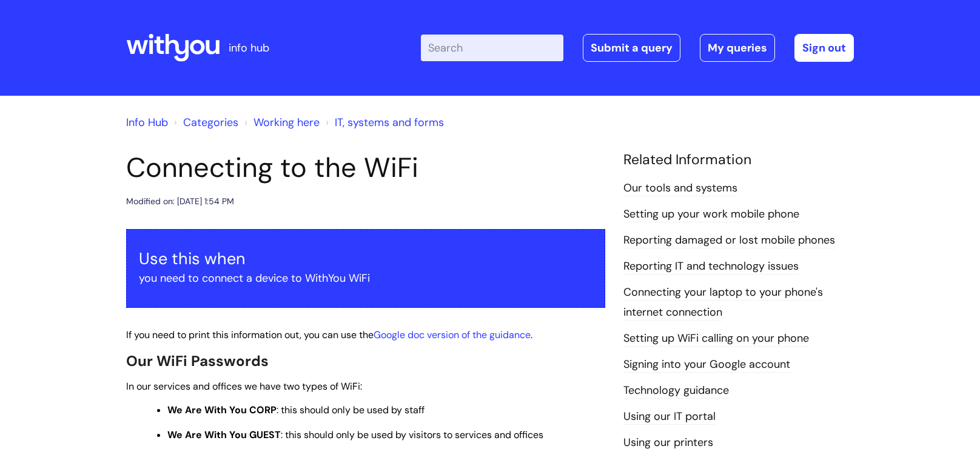 The width and height of the screenshot is (980, 449). What do you see at coordinates (146, 123) in the screenshot?
I see `a: Info Hub` at bounding box center [146, 123].